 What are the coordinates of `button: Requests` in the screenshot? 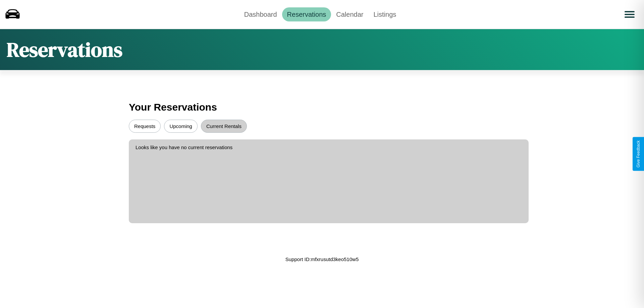 It's located at (145, 126).